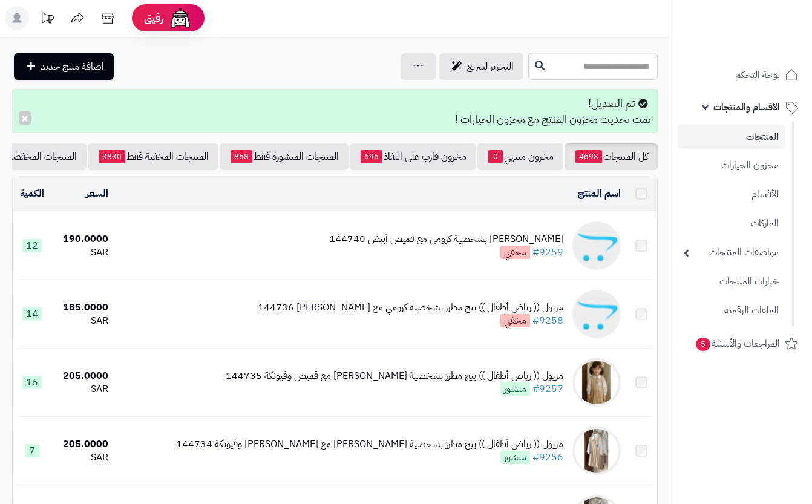 This screenshot has height=504, width=812. Describe the element at coordinates (413, 157) in the screenshot. I see `a: مخزون قارب على النفاذ696` at that location.